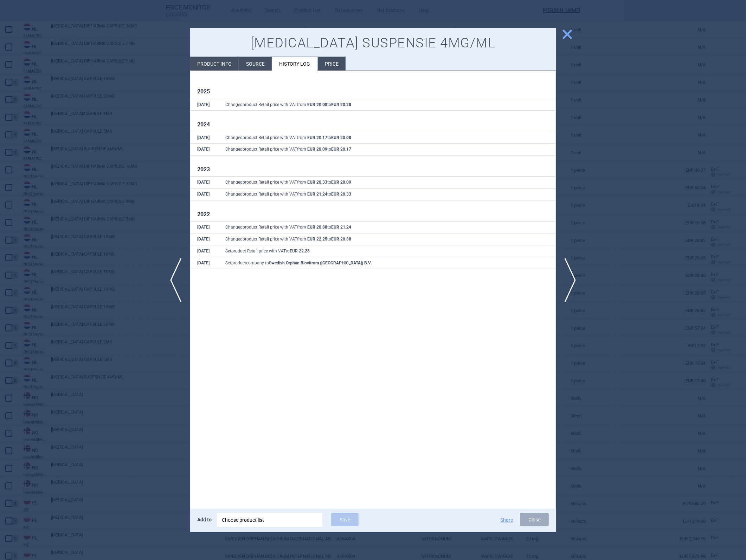  I want to click on button: Save, so click(345, 520).